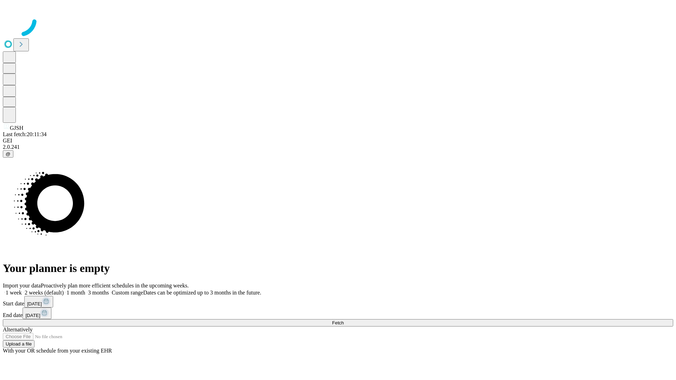 Image resolution: width=676 pixels, height=380 pixels. Describe the element at coordinates (76, 293) in the screenshot. I see `span: 1 month` at that location.